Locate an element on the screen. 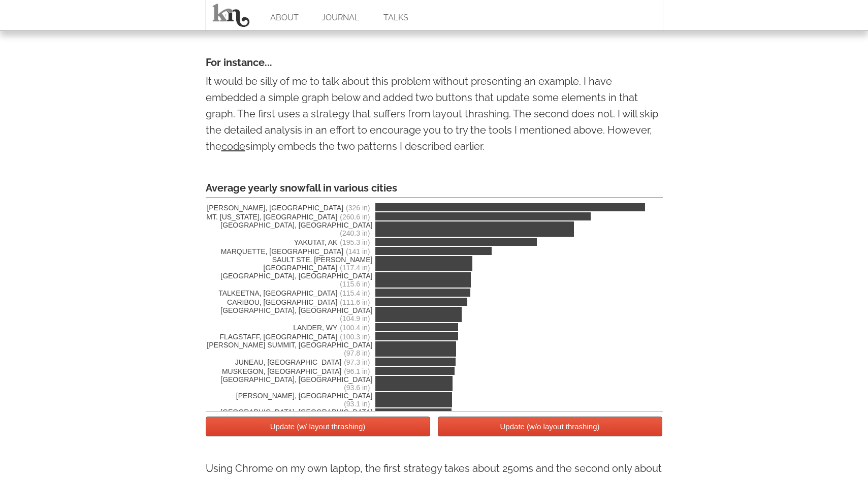  span: (96.1 in) is located at coordinates (357, 371).